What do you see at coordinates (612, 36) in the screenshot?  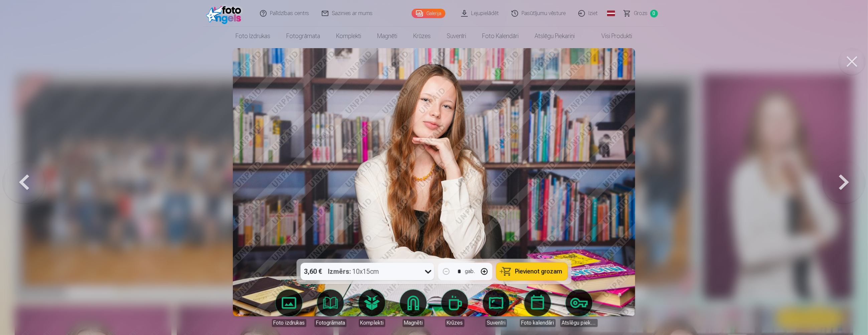 I see `a: Visi produkti` at bounding box center [612, 36].